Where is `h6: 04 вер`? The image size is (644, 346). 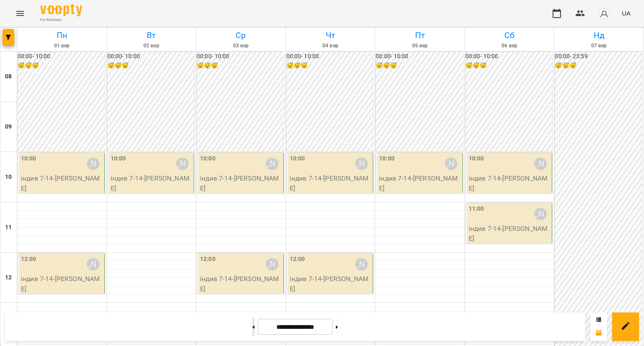 h6: 04 вер is located at coordinates (331, 46).